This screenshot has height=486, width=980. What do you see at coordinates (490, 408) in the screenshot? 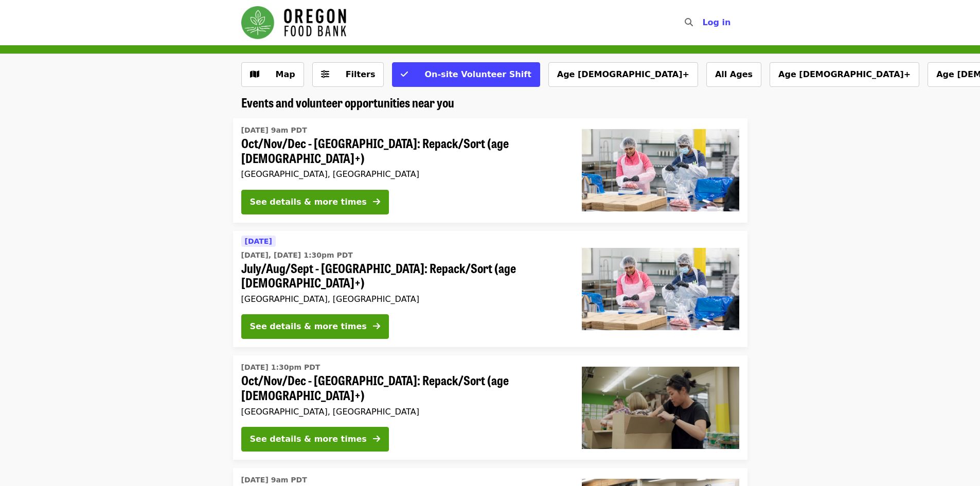
I see `a: See details for "Oct/Nov/Dec - Portland: Repack/Sort (age 8+)"` at bounding box center [490, 408].